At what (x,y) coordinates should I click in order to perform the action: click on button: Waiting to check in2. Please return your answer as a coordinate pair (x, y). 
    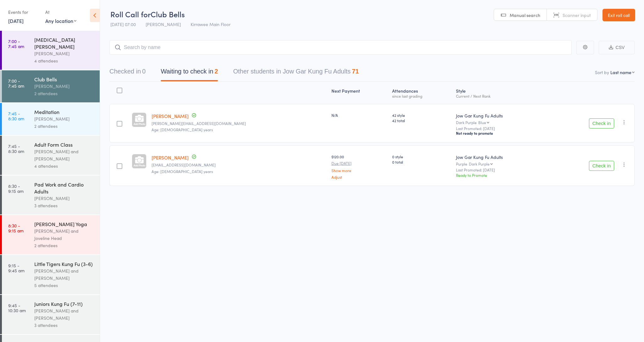
    Looking at the image, I should click on (189, 73).